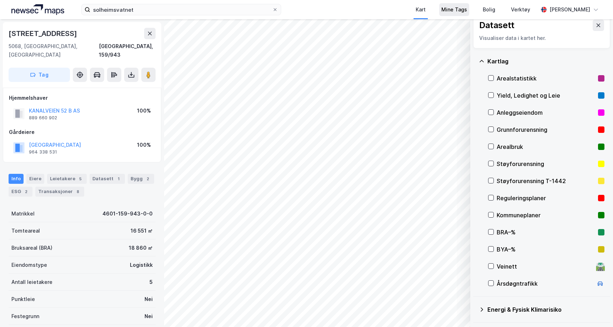 This screenshot has height=327, width=613. What do you see at coordinates (489, 10) in the screenshot?
I see `div: Bolig` at bounding box center [489, 10].